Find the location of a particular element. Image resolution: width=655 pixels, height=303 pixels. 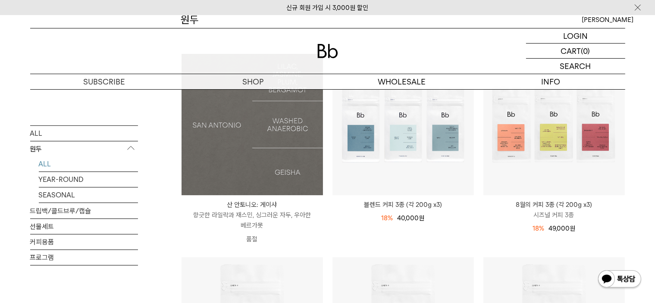

img: 로고 is located at coordinates (327, 51).